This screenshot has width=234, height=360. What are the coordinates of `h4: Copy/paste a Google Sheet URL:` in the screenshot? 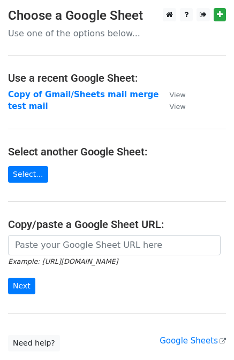 It's located at (117, 225).